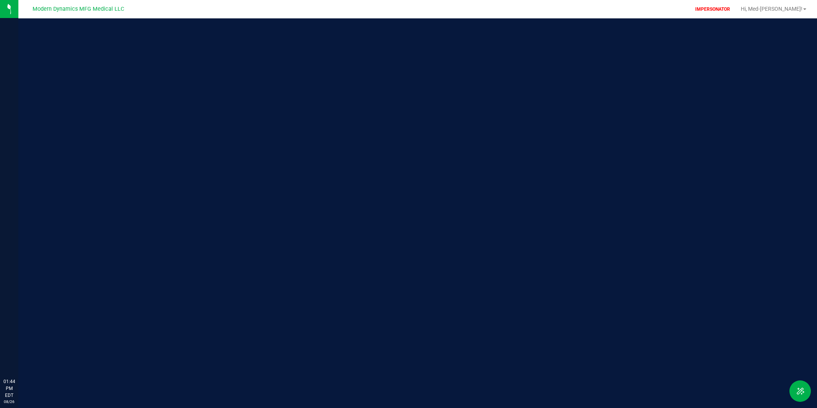 The height and width of the screenshot is (408, 817). Describe the element at coordinates (713, 9) in the screenshot. I see `p: IMPERSONATOR` at that location.